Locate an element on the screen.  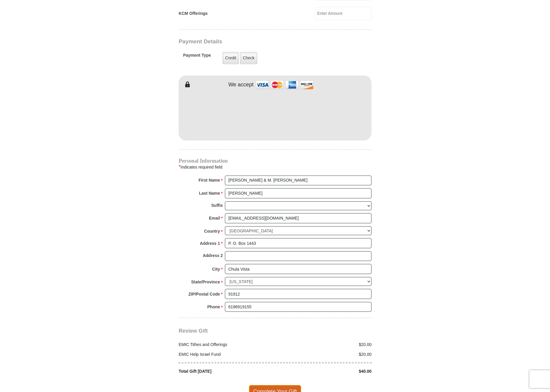
h3: Payment Details is located at coordinates (254, 41).